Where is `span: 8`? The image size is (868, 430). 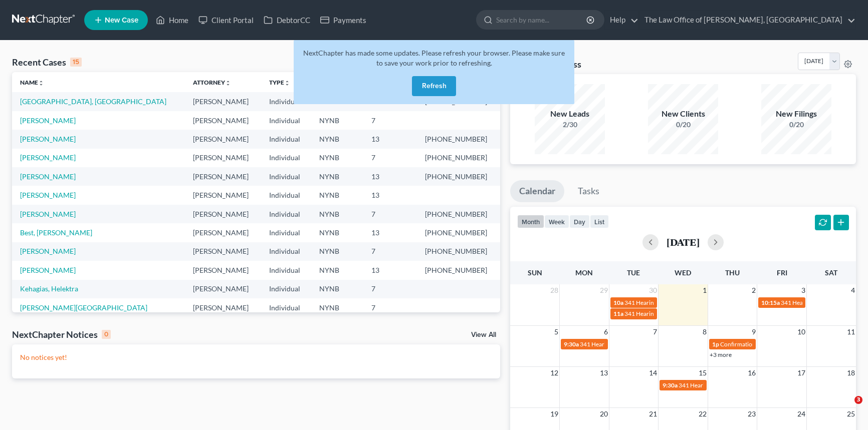 span: 8 is located at coordinates (704, 332).